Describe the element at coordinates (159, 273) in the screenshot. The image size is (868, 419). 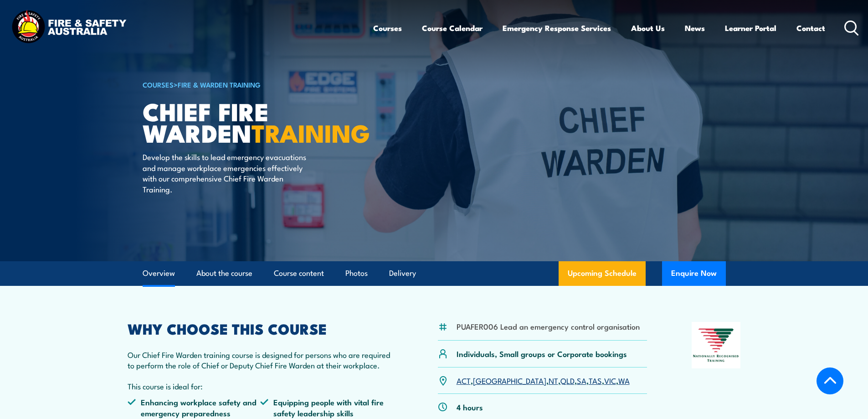
I see `a: Overview` at that location.